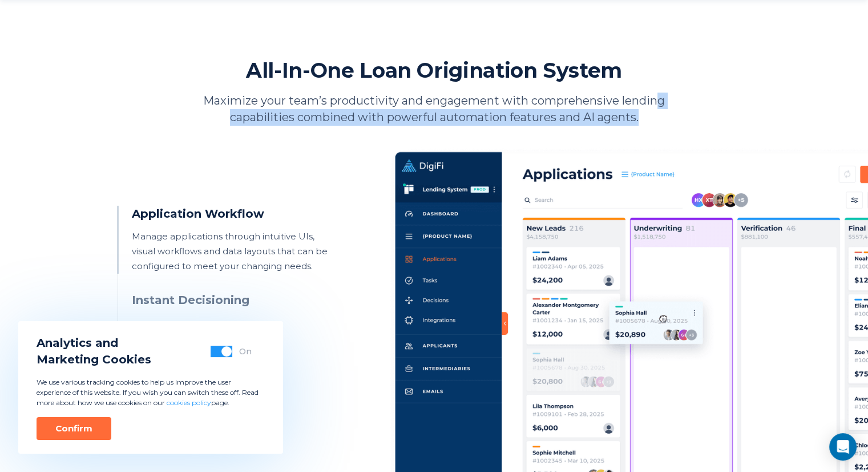  Describe the element at coordinates (434, 109) in the screenshot. I see `p: Maximize your team’s productivity and engagement with comprehensive lending capabilities combined...` at that location.